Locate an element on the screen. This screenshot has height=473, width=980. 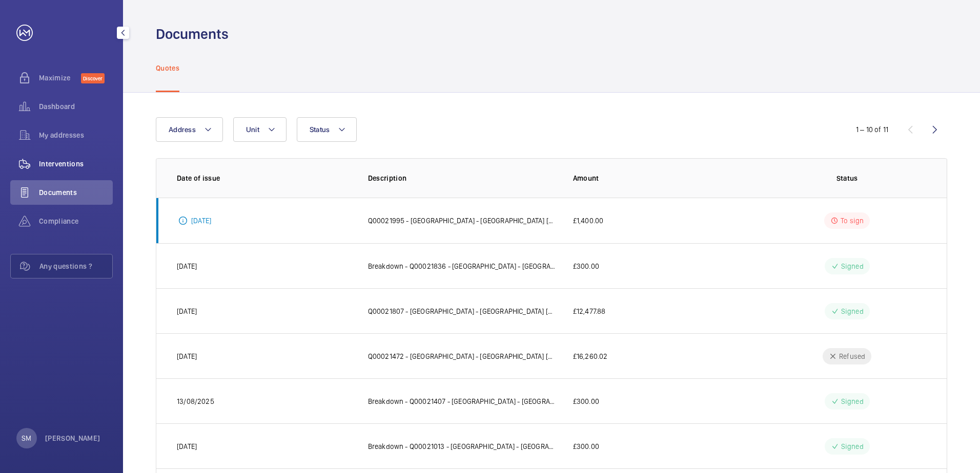
span: Documents is located at coordinates (76, 192).